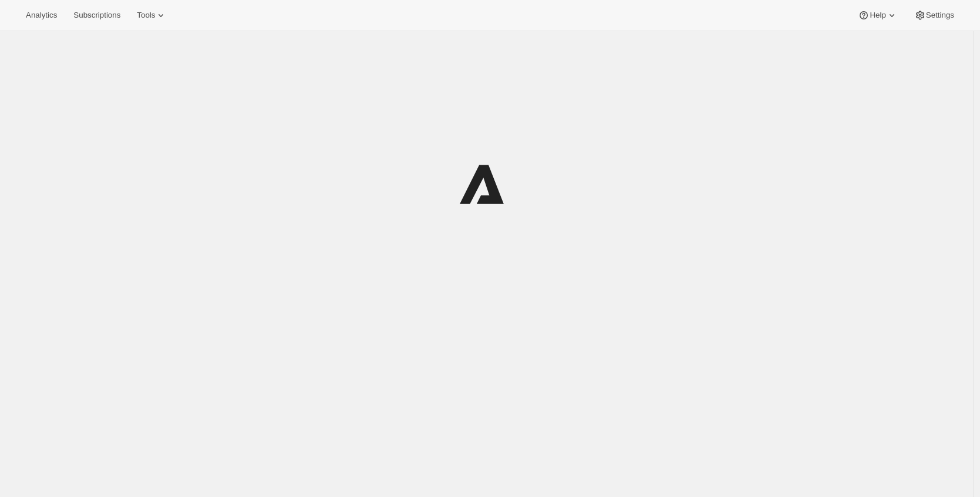 This screenshot has width=980, height=497. Describe the element at coordinates (878, 15) in the screenshot. I see `span: Help` at that location.